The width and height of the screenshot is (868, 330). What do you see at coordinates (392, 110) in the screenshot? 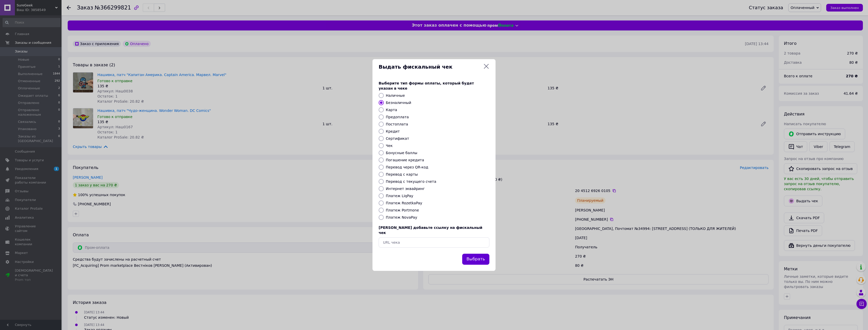
I see `label: Карта` at bounding box center [392, 110].